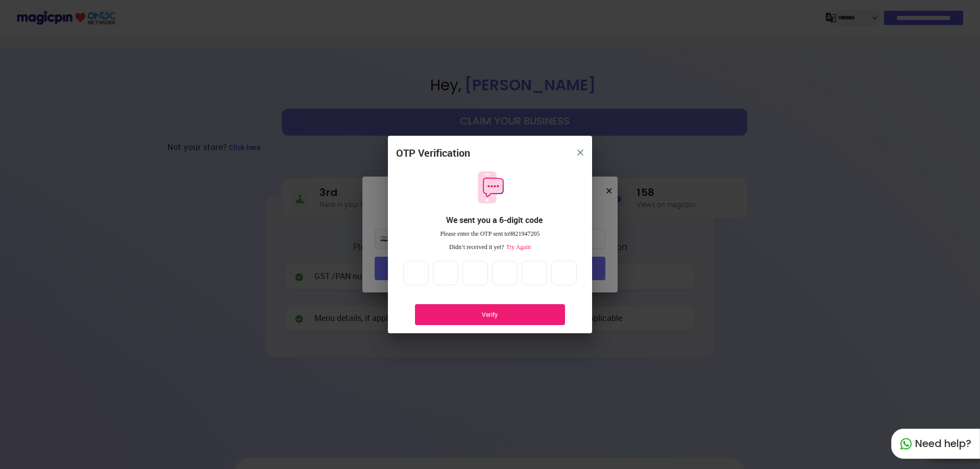 Image resolution: width=980 pixels, height=469 pixels. I want to click on img: otpMessageIcon.11fa9bf9.svg, so click(490, 188).